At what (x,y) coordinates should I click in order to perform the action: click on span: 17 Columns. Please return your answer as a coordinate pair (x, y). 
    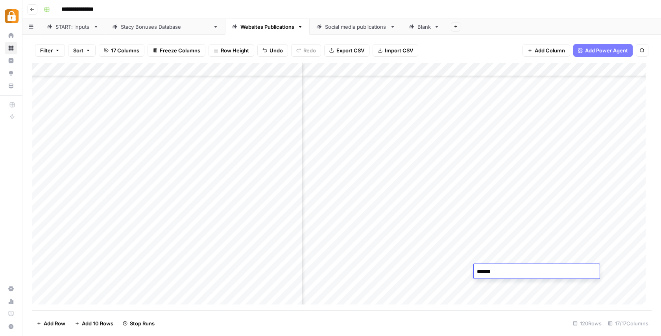
    Looking at the image, I should click on (125, 50).